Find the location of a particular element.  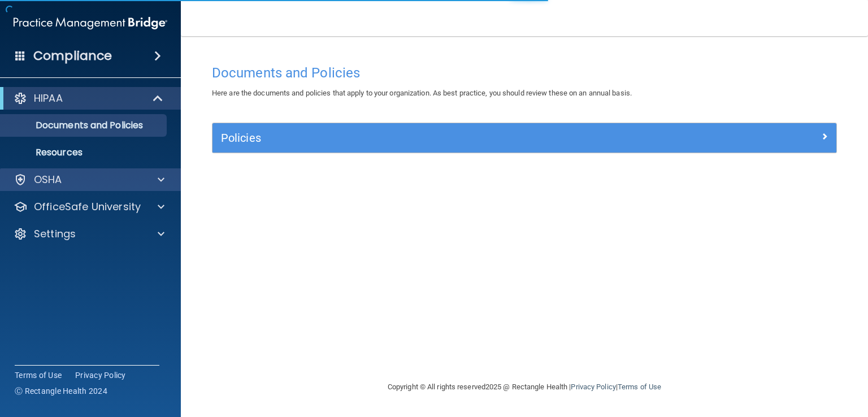

p: Settings is located at coordinates (55, 234).